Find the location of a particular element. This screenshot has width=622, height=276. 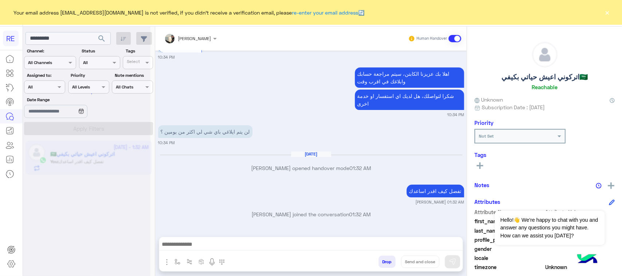

button: Trigger scenario is located at coordinates (189, 262).